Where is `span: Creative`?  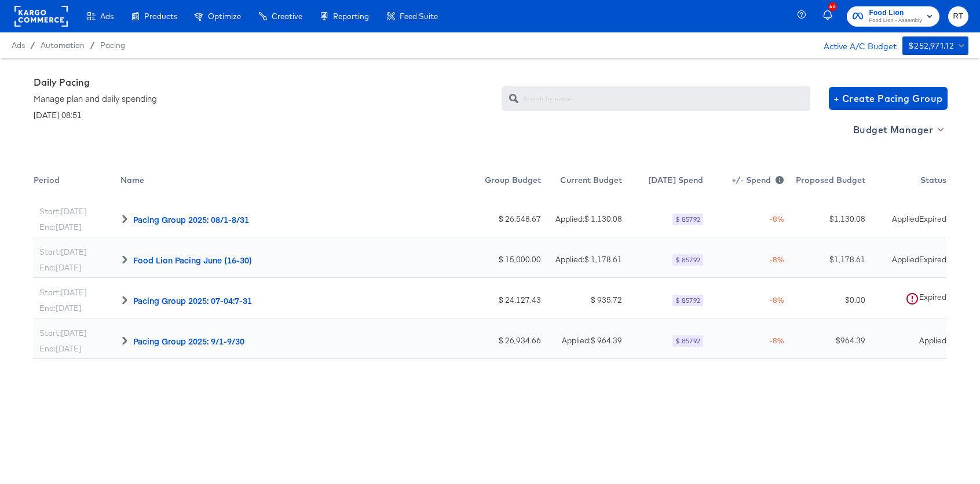 span: Creative is located at coordinates (287, 16).